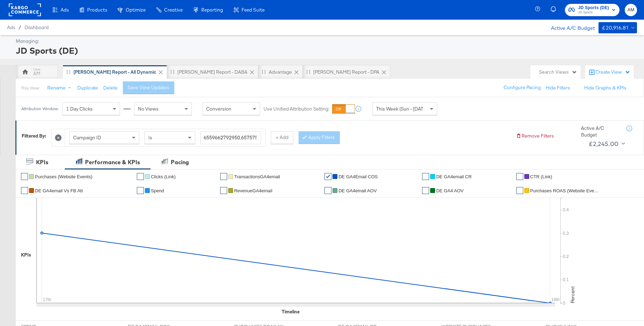 The image size is (644, 326). Describe the element at coordinates (558, 72) in the screenshot. I see `div: Search Views` at that location.